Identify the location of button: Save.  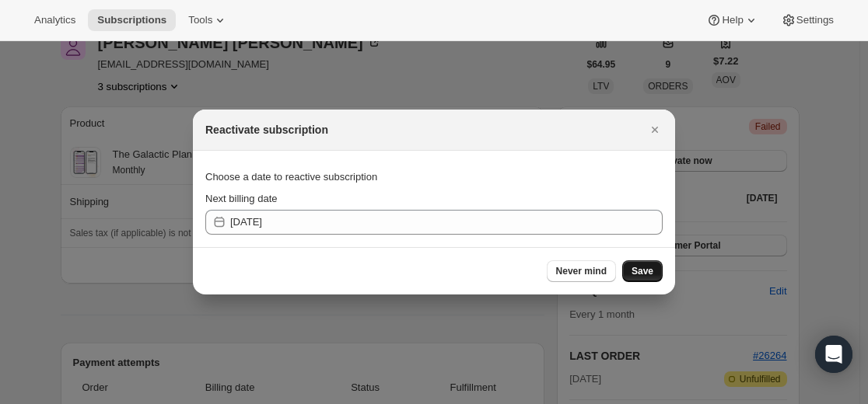
(642, 271).